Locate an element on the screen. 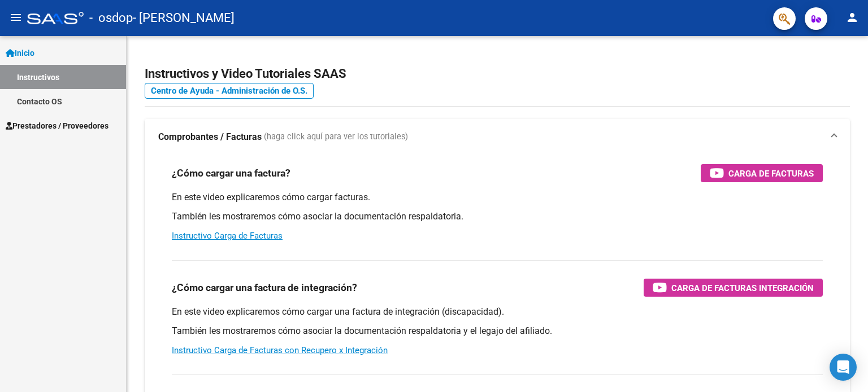 This screenshot has width=868, height=392. span: Carga de Facturas Integración is located at coordinates (742, 288).